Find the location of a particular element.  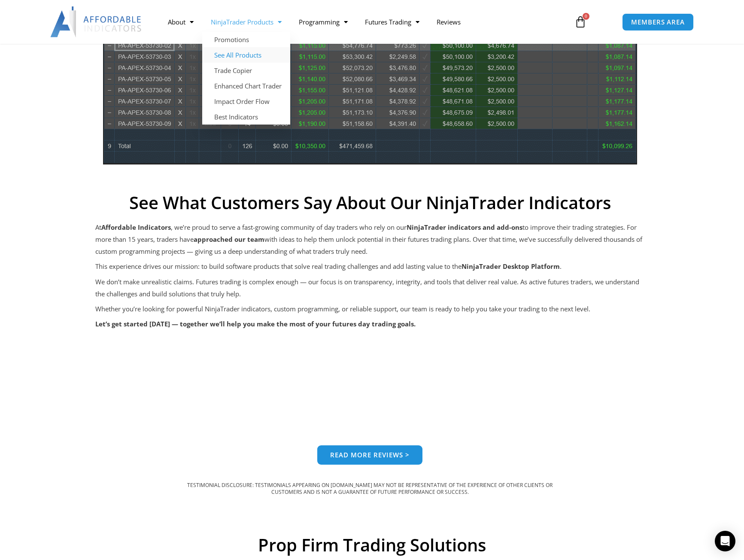

nav: Menu is located at coordinates (362, 22).